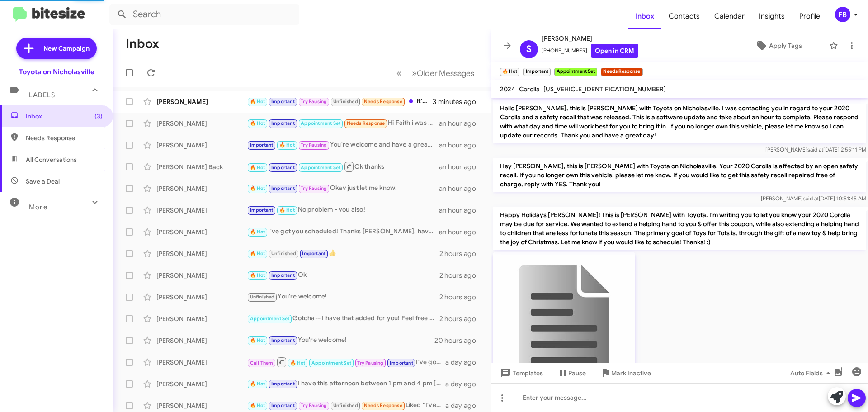 The height and width of the screenshot is (412, 868). What do you see at coordinates (142, 44) in the screenshot?
I see `h1: Inbox` at bounding box center [142, 44].